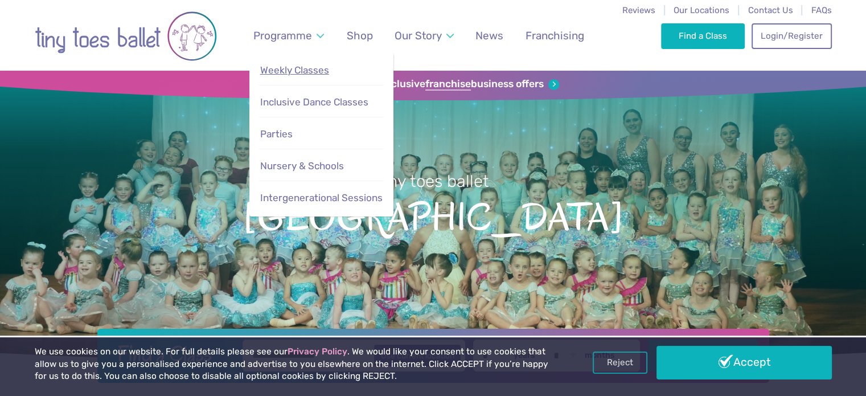 This screenshot has height=396, width=866. Describe the element at coordinates (822, 10) in the screenshot. I see `a: FAQs` at that location.